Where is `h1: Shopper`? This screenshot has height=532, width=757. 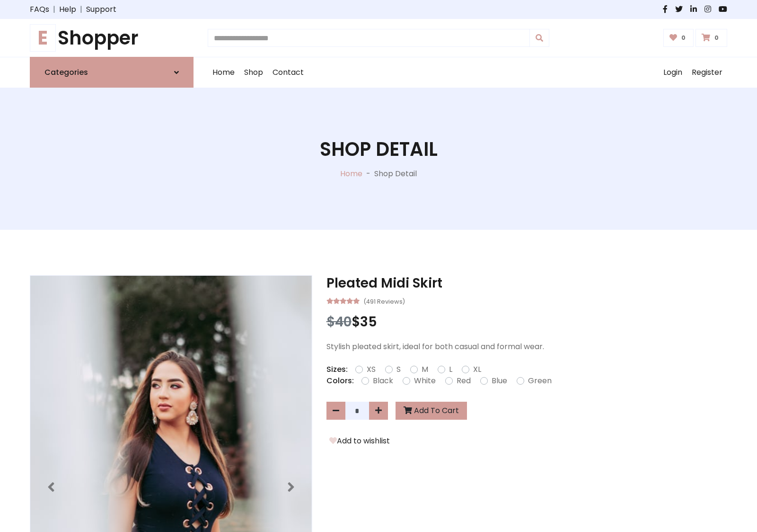 h1: Shopper is located at coordinates (112, 38).